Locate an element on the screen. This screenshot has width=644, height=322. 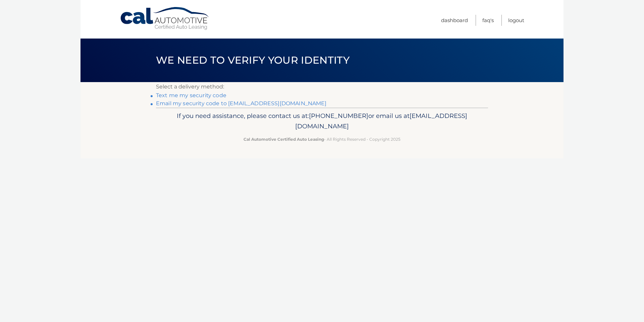
a: Logout is located at coordinates (516, 20).